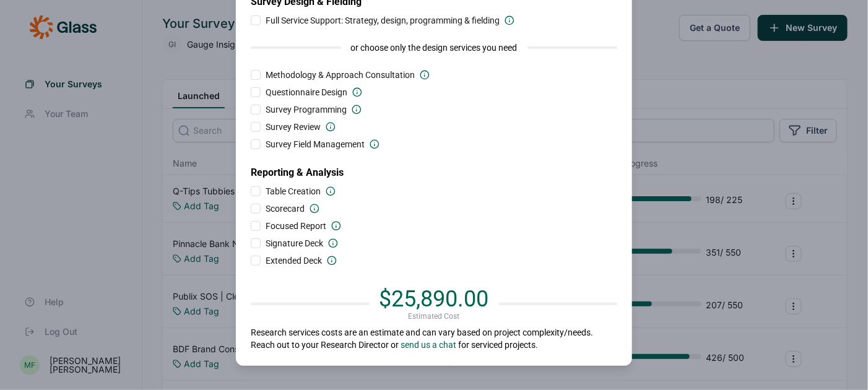 This screenshot has height=390, width=868. Describe the element at coordinates (339, 75) in the screenshot. I see `span: Methodology & Approach Consultation` at that location.